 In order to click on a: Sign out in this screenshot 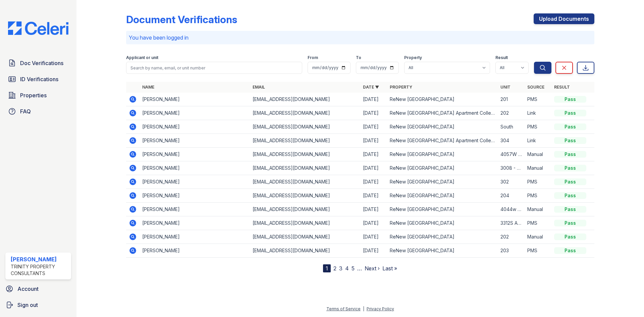, I will do `click(38, 305)`.